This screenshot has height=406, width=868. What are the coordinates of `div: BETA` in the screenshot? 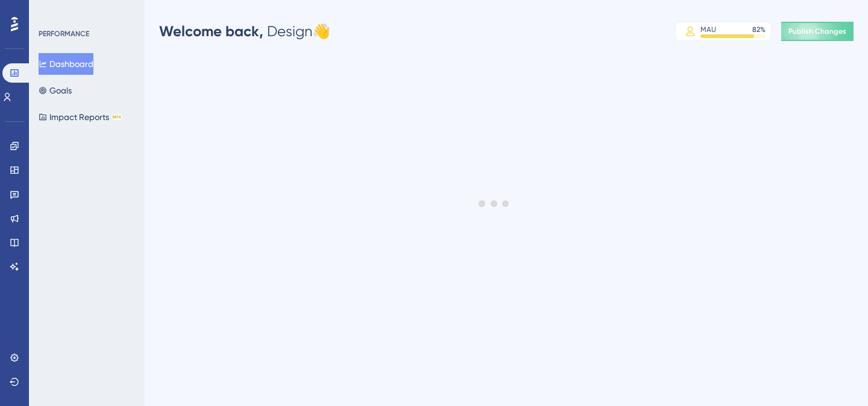 It's located at (117, 117).